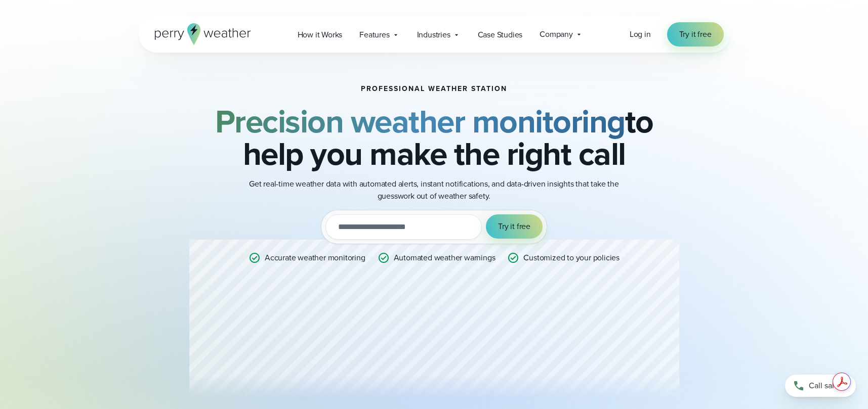  I want to click on span: How it Works, so click(319, 35).